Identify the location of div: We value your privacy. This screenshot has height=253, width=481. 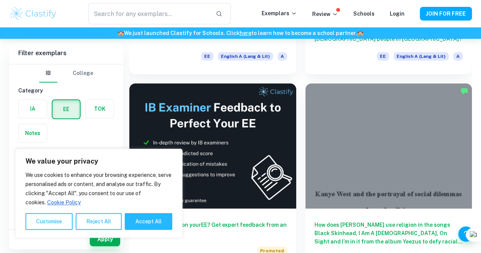
(99, 193).